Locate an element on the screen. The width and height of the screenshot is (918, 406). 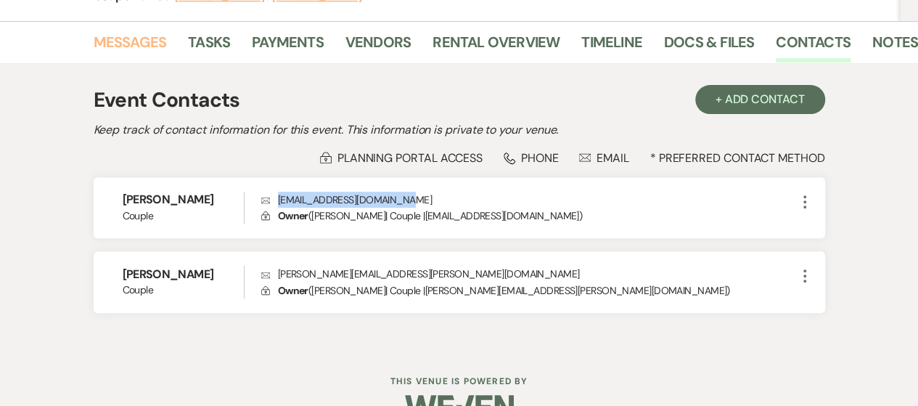
a: Notes is located at coordinates (895, 46).